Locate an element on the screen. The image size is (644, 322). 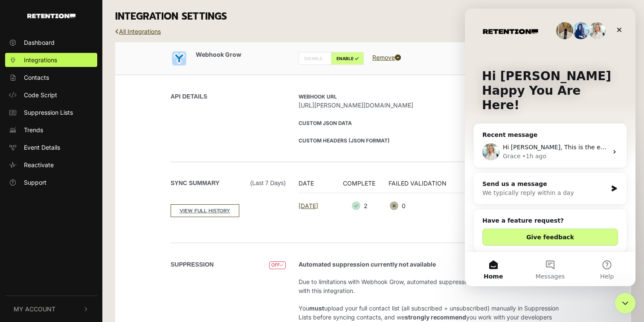
span: My Account is located at coordinates (35, 308).